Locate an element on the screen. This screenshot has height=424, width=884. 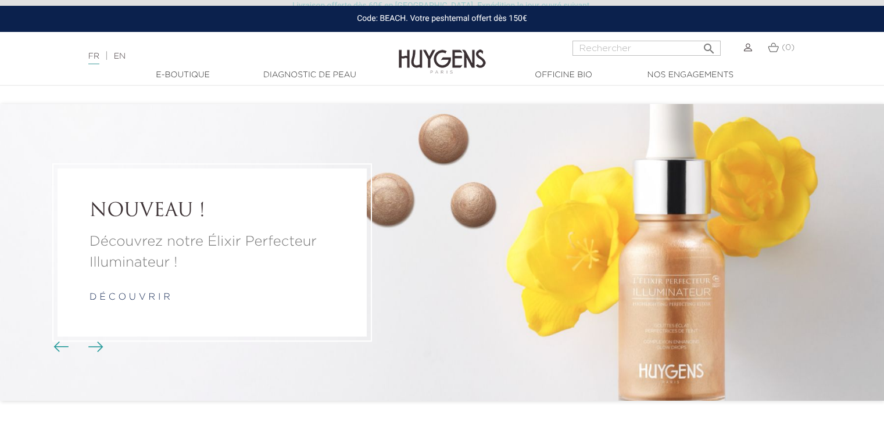
a: E-Boutique is located at coordinates (183, 75).